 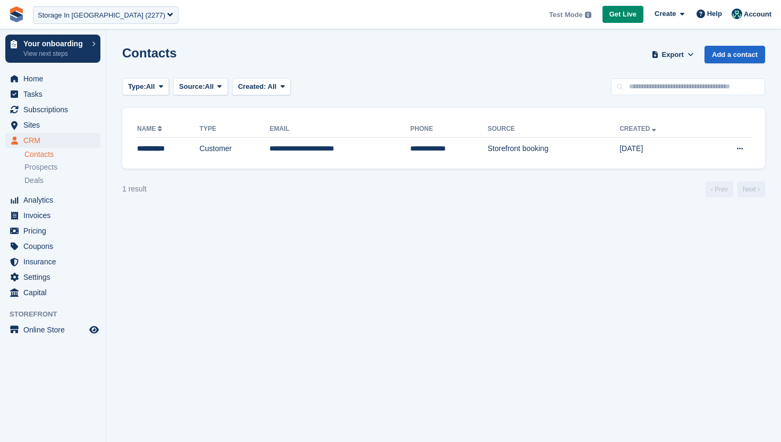 What do you see at coordinates (554, 129) in the screenshot?
I see `th: Source` at bounding box center [554, 129].